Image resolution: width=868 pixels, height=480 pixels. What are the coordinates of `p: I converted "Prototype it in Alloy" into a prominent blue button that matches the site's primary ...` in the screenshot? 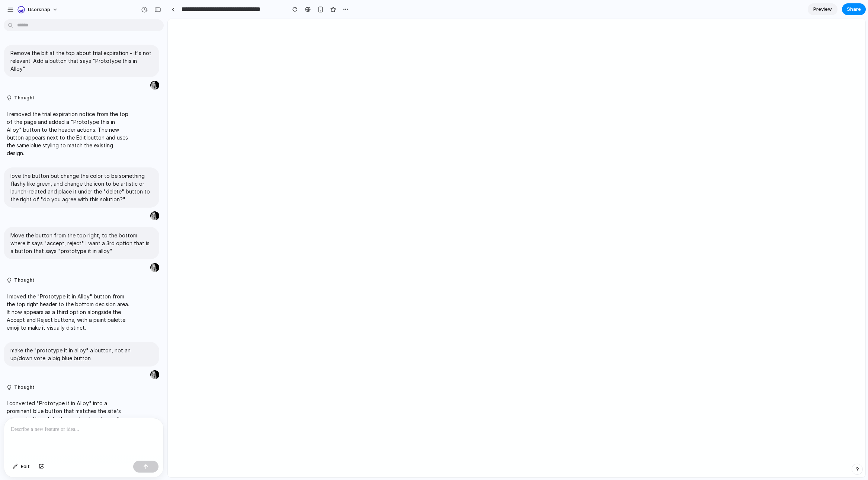 It's located at (69, 423).